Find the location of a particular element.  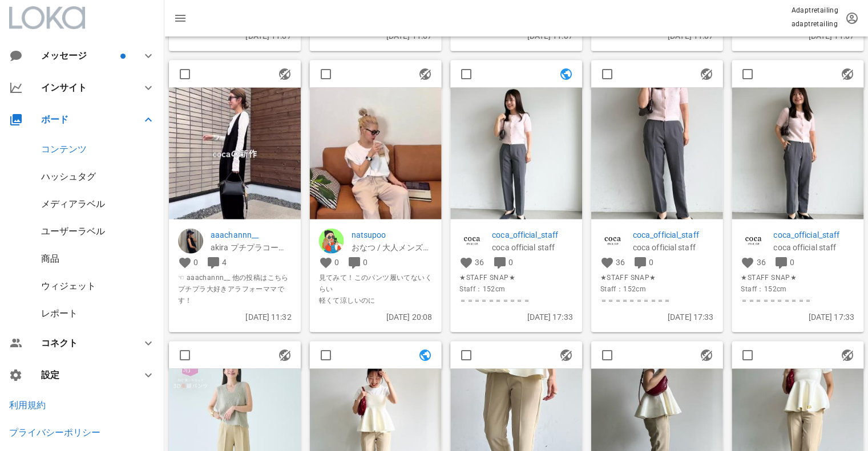

p: おなつ / 大人メンズライク/ 高身長 is located at coordinates (392, 247).